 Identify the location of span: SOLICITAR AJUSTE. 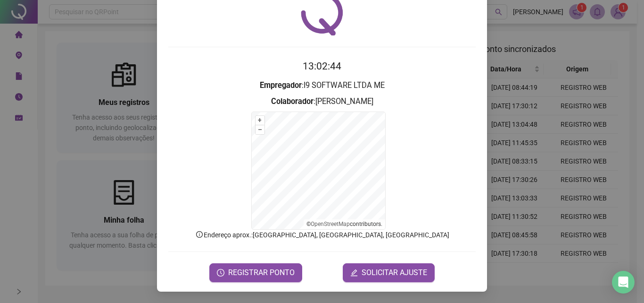
(395, 273).